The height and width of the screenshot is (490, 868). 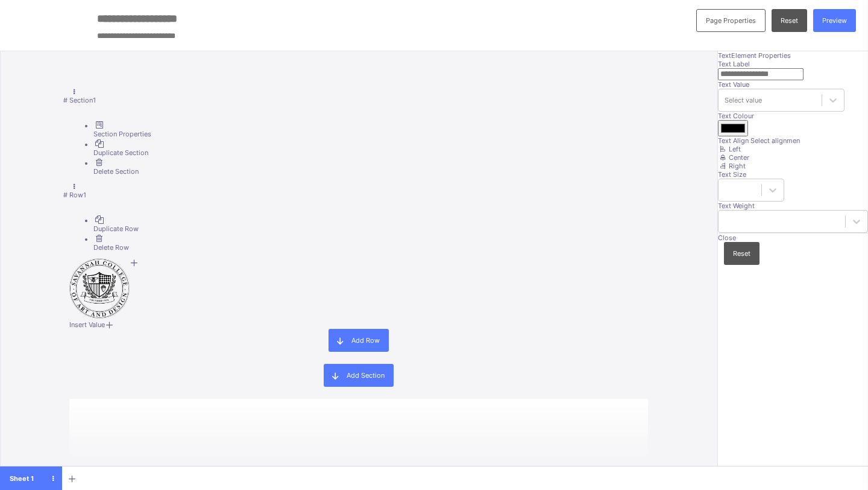 I want to click on span: Add Section, so click(x=365, y=375).